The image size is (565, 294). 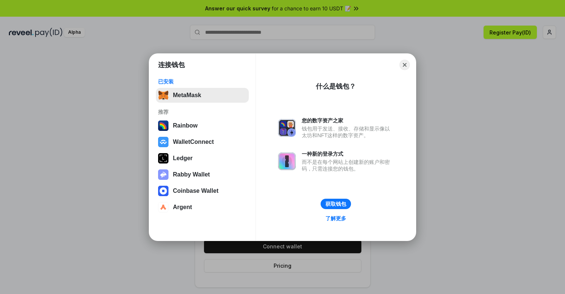 What do you see at coordinates (202, 174) in the screenshot?
I see `button: Rabby Wallet` at bounding box center [202, 174].